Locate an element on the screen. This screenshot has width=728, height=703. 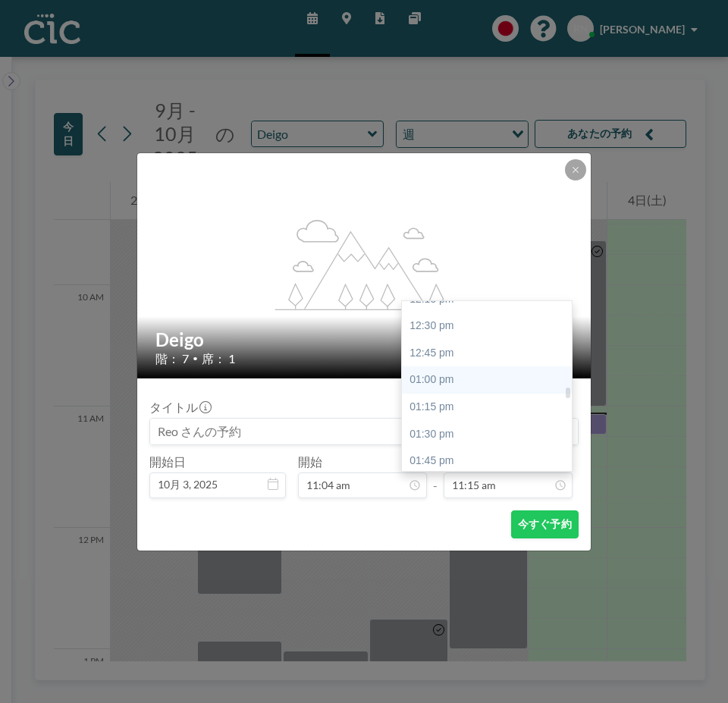
input: Reo さんの予約 is located at coordinates (364, 432).